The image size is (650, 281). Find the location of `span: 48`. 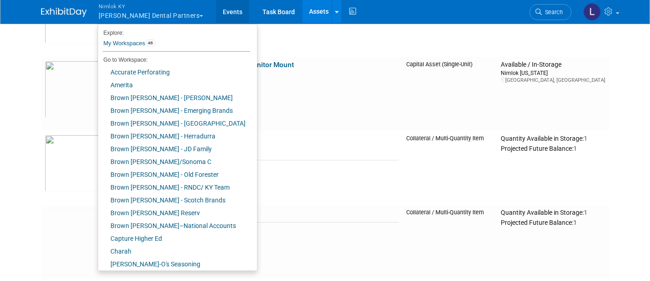

span: 48 is located at coordinates (150, 43).